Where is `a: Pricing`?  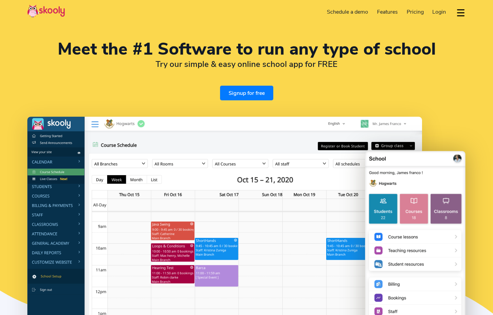
a: Pricing is located at coordinates (415, 12).